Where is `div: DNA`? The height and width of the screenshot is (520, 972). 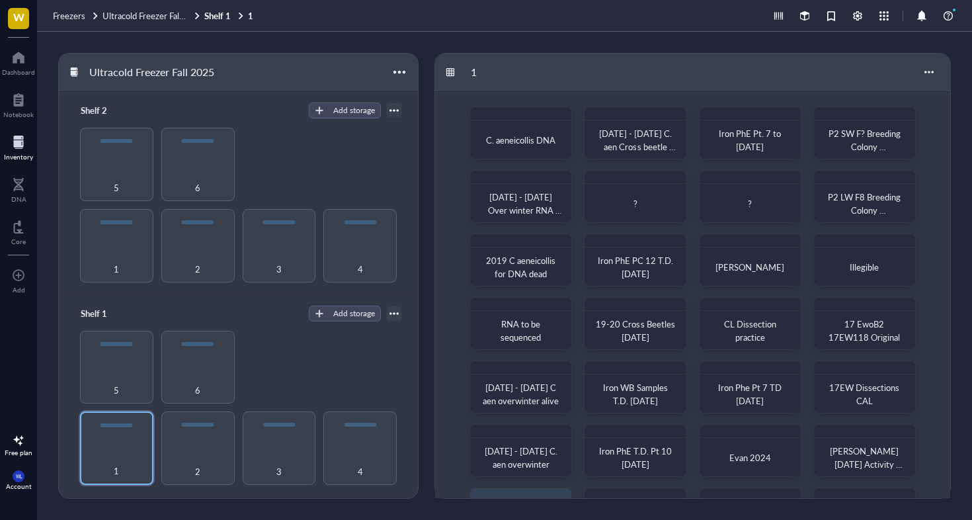
div: DNA is located at coordinates (19, 199).